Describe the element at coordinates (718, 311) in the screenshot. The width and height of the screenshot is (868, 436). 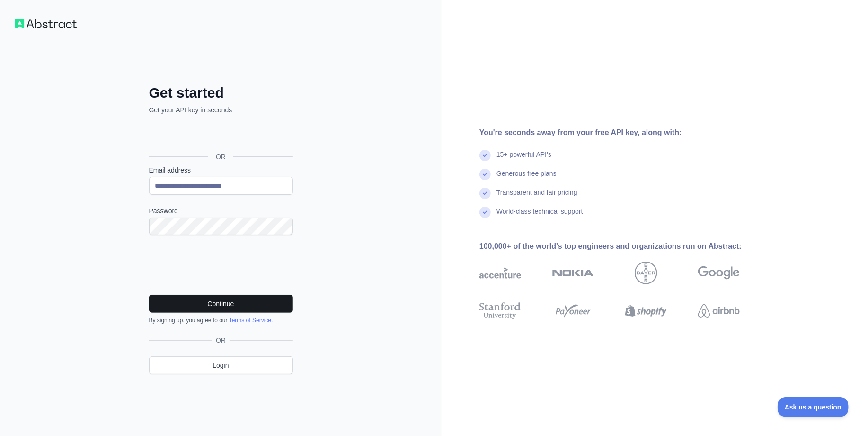
I see `img: airbnb` at that location.